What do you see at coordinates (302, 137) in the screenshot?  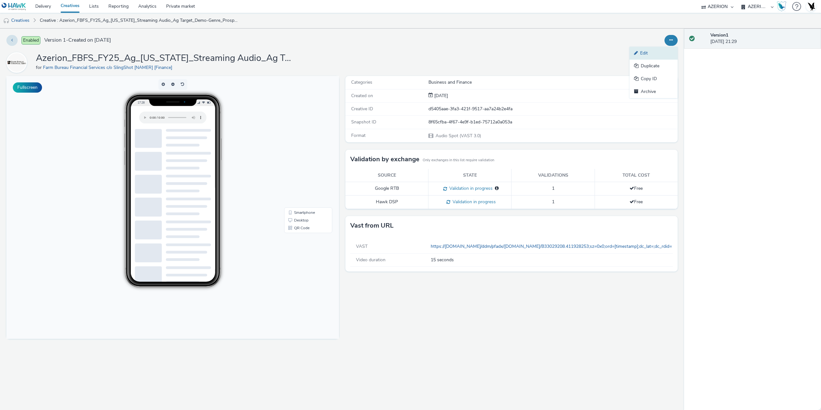 I see `li: Smartphone` at bounding box center [302, 137].